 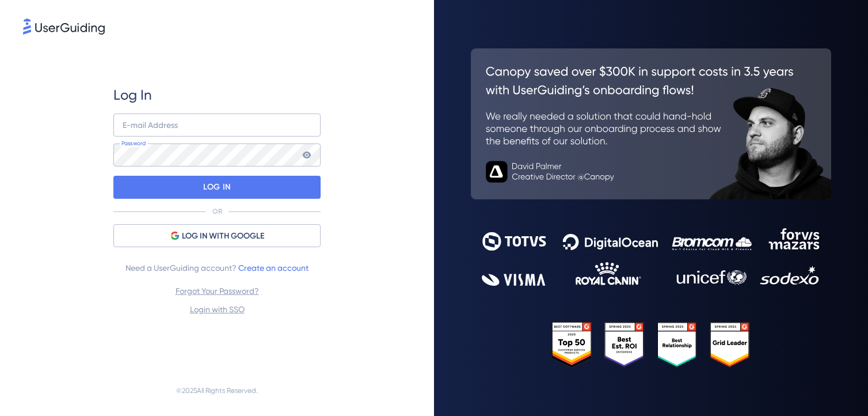 What do you see at coordinates (216, 187) in the screenshot?
I see `p: LOG IN` at bounding box center [216, 187].